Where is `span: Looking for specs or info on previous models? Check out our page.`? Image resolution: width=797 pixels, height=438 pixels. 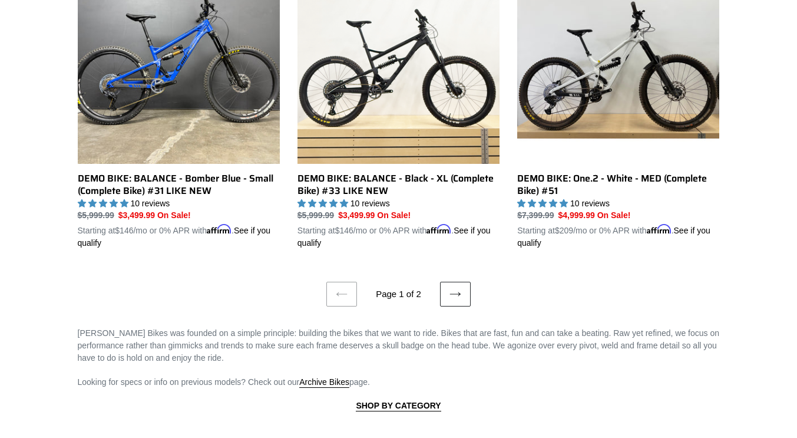 span: Looking for specs or info on previous models? Check out our page. is located at coordinates (224, 382).